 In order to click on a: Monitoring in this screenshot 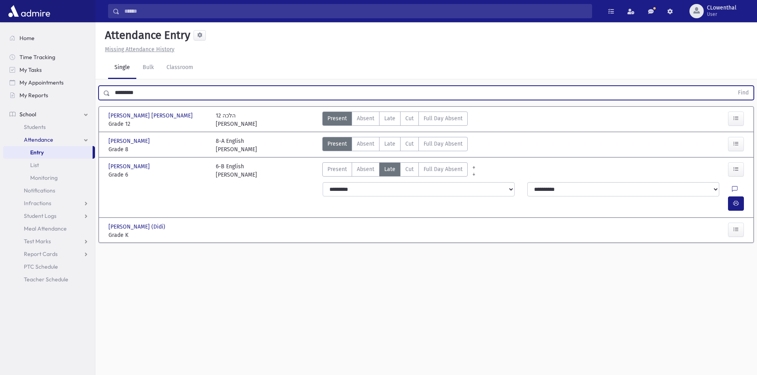, I will do `click(49, 178)`.